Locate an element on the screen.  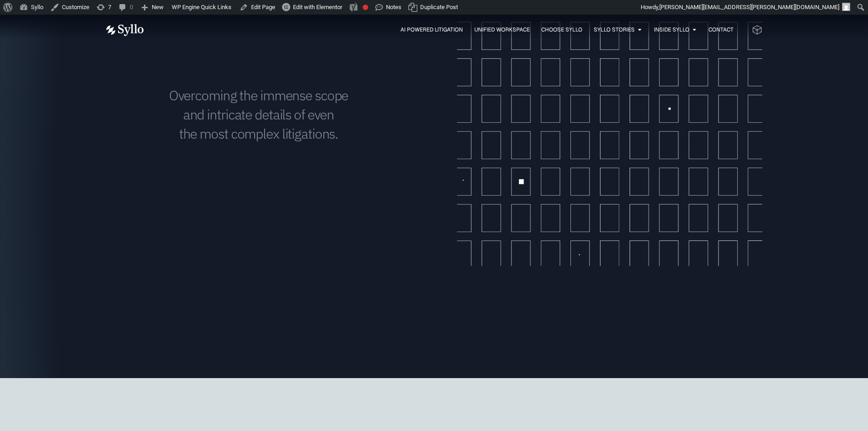
a: AI Powered Litigation is located at coordinates (431, 30).